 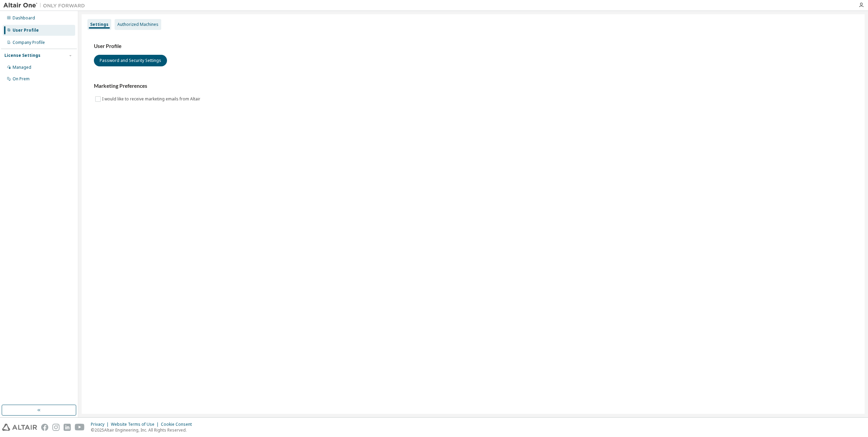 What do you see at coordinates (46, 5) in the screenshot?
I see `img: Altair One` at bounding box center [46, 5].